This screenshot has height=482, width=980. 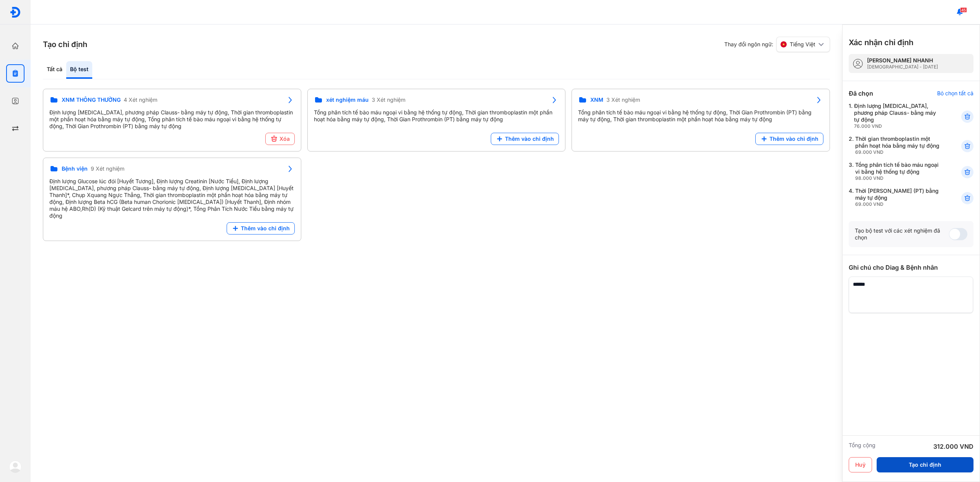 I want to click on div: Tổng cộng, so click(x=862, y=447).